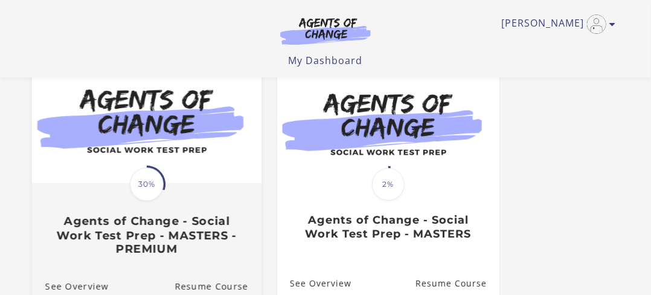 This screenshot has width=651, height=295. What do you see at coordinates (388, 227) in the screenshot?
I see `h3: Agents of Change - Social Work Test Prep - MASTERS` at bounding box center [388, 227].